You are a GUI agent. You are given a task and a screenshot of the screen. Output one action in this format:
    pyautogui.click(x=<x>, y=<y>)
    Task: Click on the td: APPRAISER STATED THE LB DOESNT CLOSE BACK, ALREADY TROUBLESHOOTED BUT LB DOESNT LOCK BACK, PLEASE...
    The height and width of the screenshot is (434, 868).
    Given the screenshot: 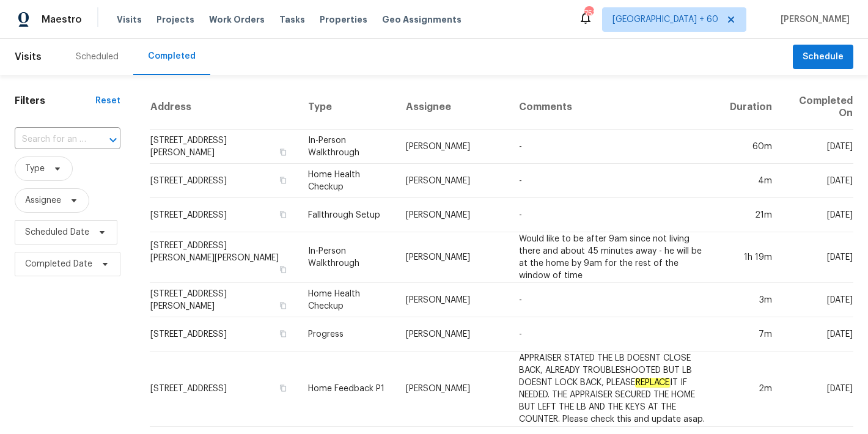 What is the action you would take?
    pyautogui.click(x=615, y=389)
    